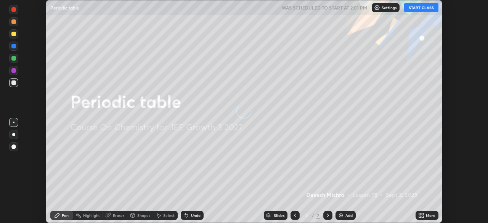 Image resolution: width=488 pixels, height=223 pixels. What do you see at coordinates (431, 216) in the screenshot?
I see `div: More` at bounding box center [431, 216].